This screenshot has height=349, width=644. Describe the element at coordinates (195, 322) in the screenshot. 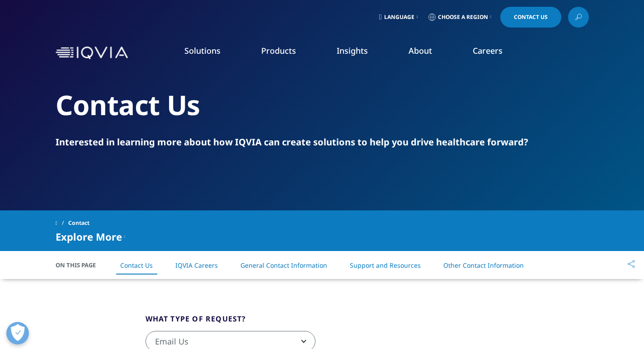

I see `legend: What type of request?` at that location.